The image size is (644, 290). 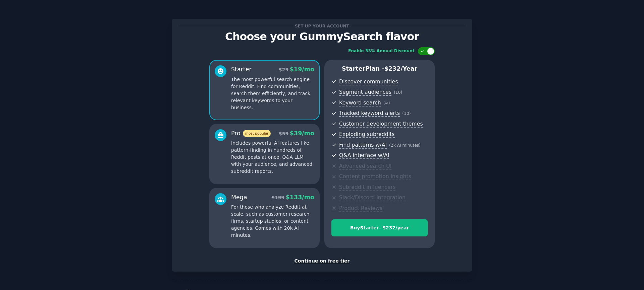 I want to click on span: most popular, so click(x=257, y=134).